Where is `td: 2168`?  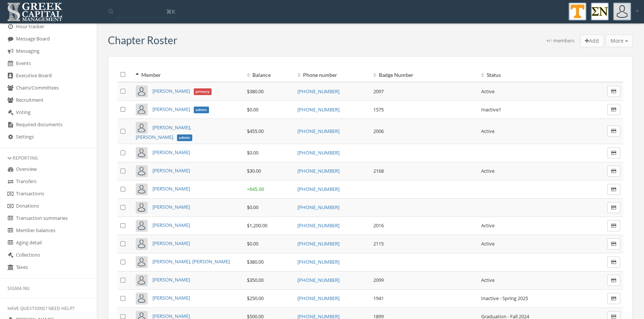 td: 2168 is located at coordinates (424, 171).